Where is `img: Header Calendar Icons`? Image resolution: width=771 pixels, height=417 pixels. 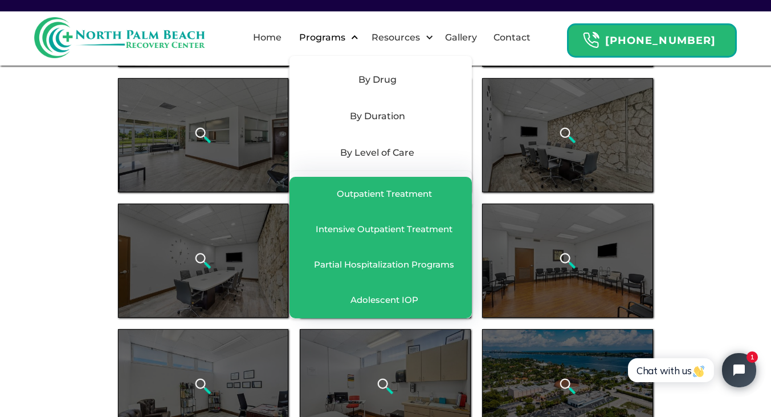
img: Header Calendar Icons is located at coordinates (591, 40).